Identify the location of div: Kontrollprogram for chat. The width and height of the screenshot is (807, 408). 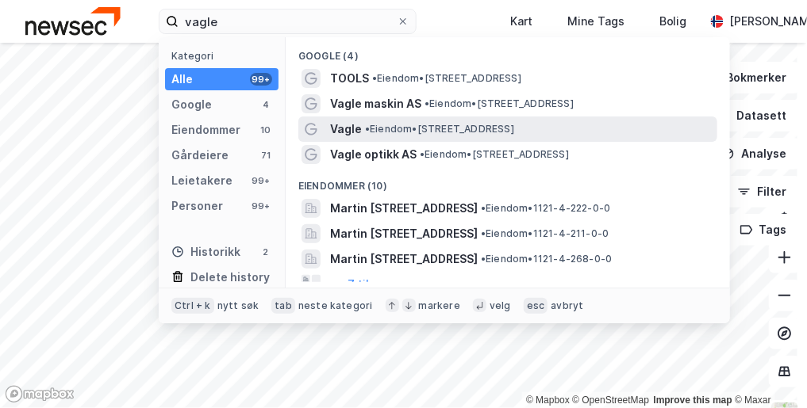
(767, 370).